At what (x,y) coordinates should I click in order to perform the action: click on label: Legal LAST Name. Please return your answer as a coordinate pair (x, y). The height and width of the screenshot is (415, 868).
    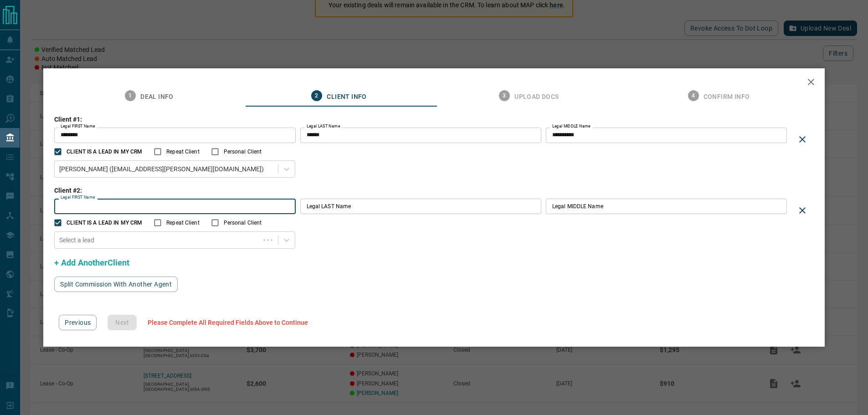
    Looking at the image, I should click on (323, 126).